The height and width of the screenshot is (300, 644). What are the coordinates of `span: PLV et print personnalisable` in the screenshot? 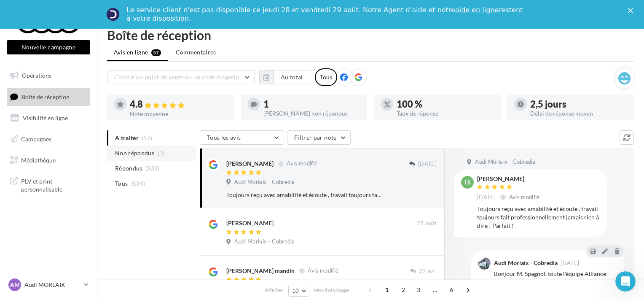 It's located at (54, 184).